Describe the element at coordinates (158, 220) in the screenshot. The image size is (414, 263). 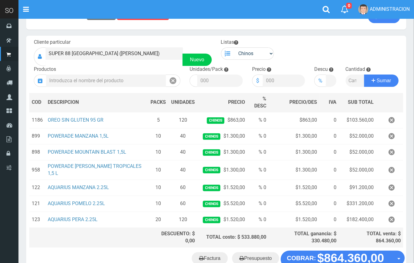
I see `td: 20` at that location.